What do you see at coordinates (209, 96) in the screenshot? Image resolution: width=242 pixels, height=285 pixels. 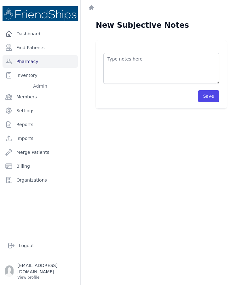 I see `button: Save` at bounding box center [209, 96].